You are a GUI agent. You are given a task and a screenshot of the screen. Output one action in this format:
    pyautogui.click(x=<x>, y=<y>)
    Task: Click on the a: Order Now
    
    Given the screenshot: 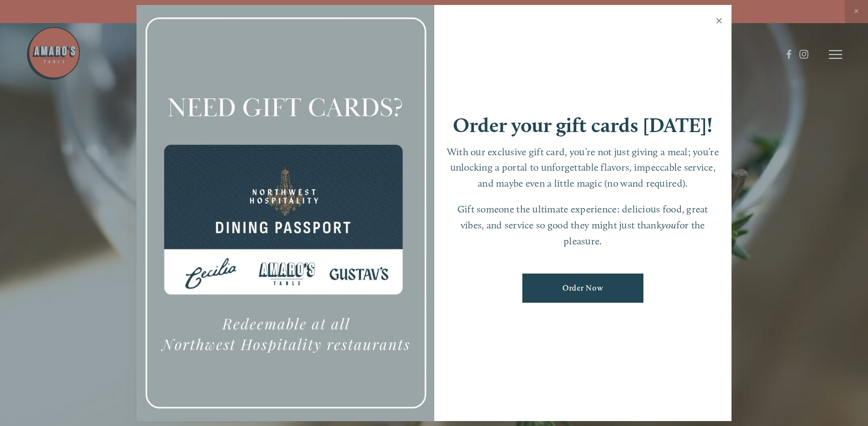 What is the action you would take?
    pyautogui.click(x=583, y=288)
    